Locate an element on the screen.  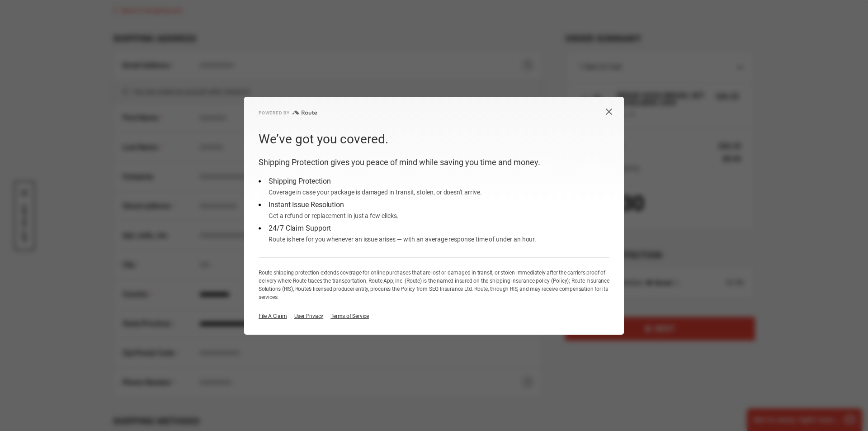
div: 24/7 Claim Support is located at coordinates (402, 228).